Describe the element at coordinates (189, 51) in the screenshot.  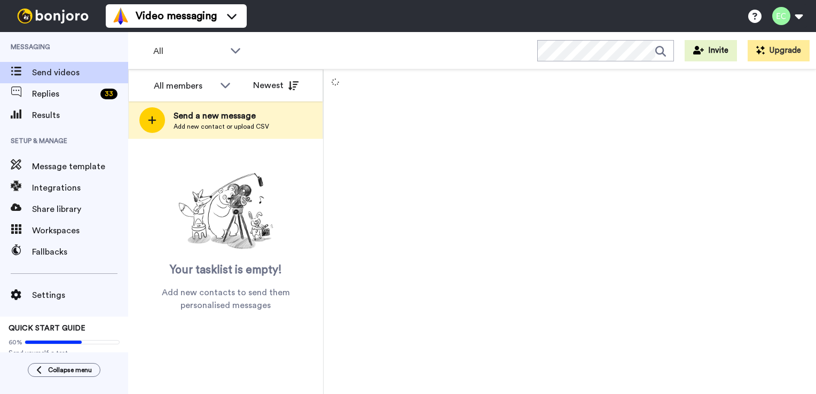
I see `span: All` at that location.